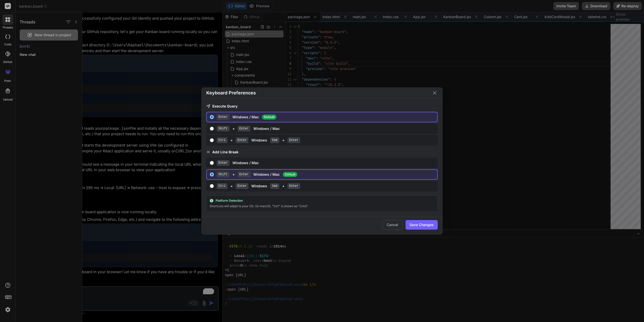 Image resolution: width=644 pixels, height=322 pixels. Describe the element at coordinates (392, 225) in the screenshot. I see `button: Cancel` at that location.